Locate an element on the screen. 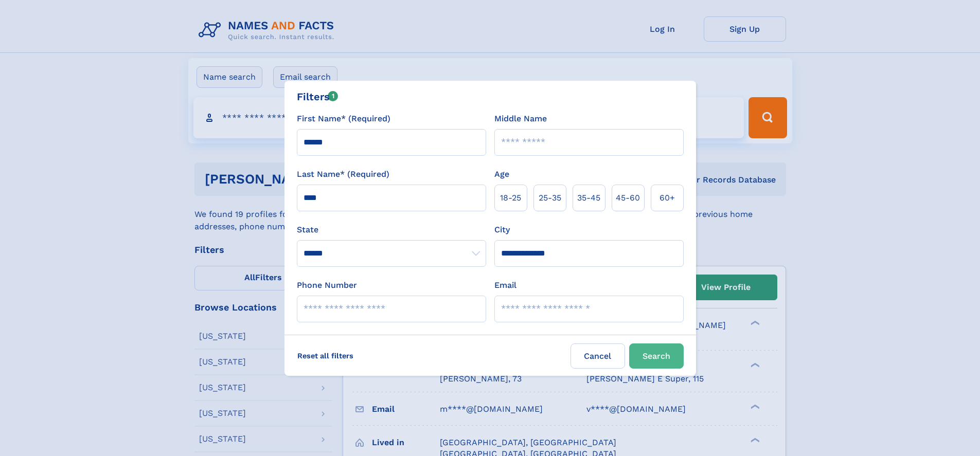 This screenshot has width=980, height=456. label: Age is located at coordinates (502, 174).